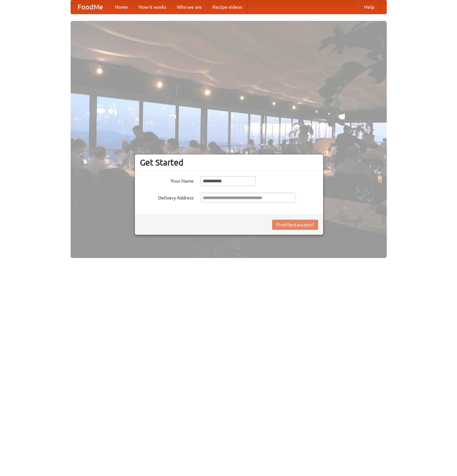  I want to click on a: FoodMe, so click(90, 7).